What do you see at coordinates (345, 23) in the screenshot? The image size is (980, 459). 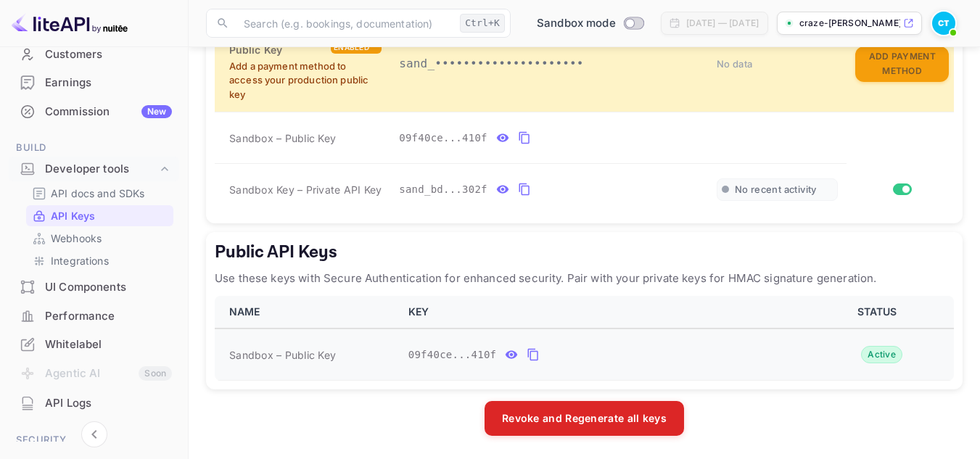 I see `input: Search (e.g. bookings, documentation)` at bounding box center [345, 23].